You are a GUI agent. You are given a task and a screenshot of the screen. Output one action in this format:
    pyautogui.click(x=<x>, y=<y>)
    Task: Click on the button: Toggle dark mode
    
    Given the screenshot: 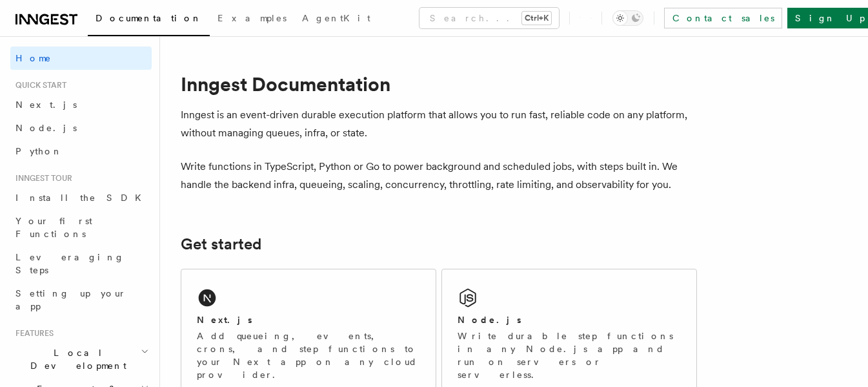 What is the action you would take?
    pyautogui.click(x=628, y=18)
    